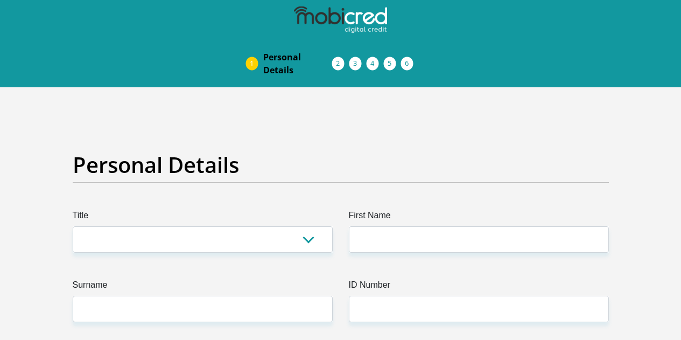 The image size is (681, 340). Describe the element at coordinates (340, 20) in the screenshot. I see `img: mobicred logo` at that location.